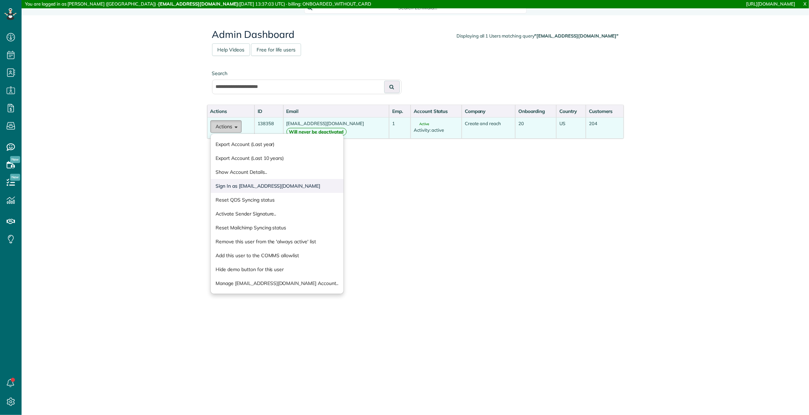 This screenshot has height=415, width=809. I want to click on div: Account Status, so click(436, 111).